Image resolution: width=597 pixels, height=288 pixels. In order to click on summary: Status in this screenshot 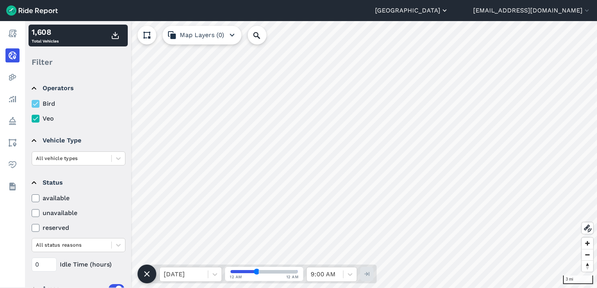, I will do `click(78, 183)`.